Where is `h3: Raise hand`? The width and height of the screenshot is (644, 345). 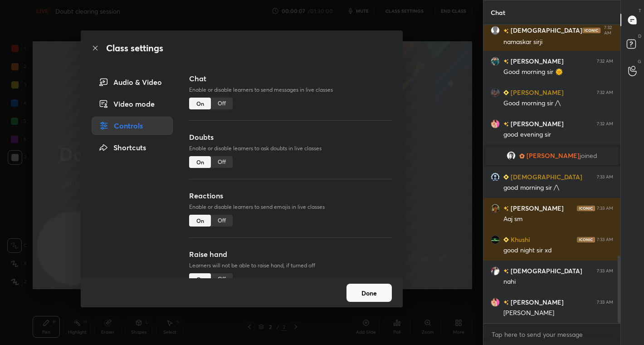
h3: Raise hand is located at coordinates (290, 254).